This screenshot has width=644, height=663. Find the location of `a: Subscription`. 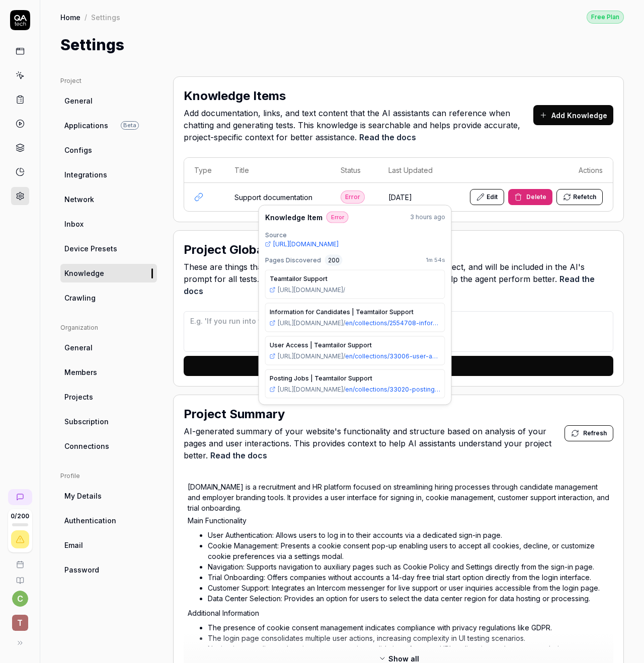

a: Subscription is located at coordinates (109, 421).